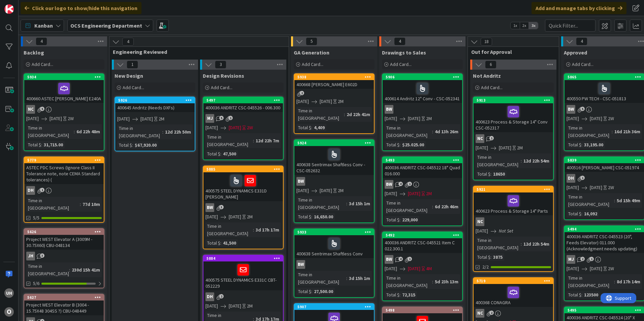  What do you see at coordinates (447, 282) in the screenshot?
I see `div: 5d 23h 13m` at bounding box center [447, 282].